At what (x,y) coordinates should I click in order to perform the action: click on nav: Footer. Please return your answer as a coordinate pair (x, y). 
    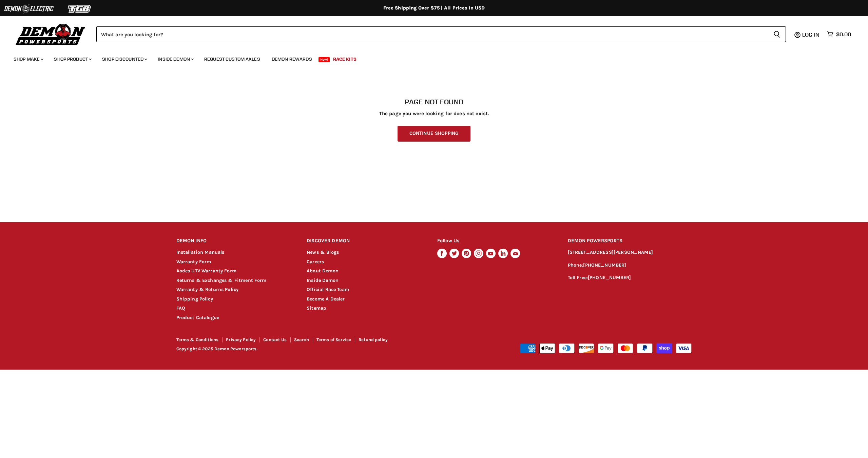
    Looking at the image, I should click on (305, 341).